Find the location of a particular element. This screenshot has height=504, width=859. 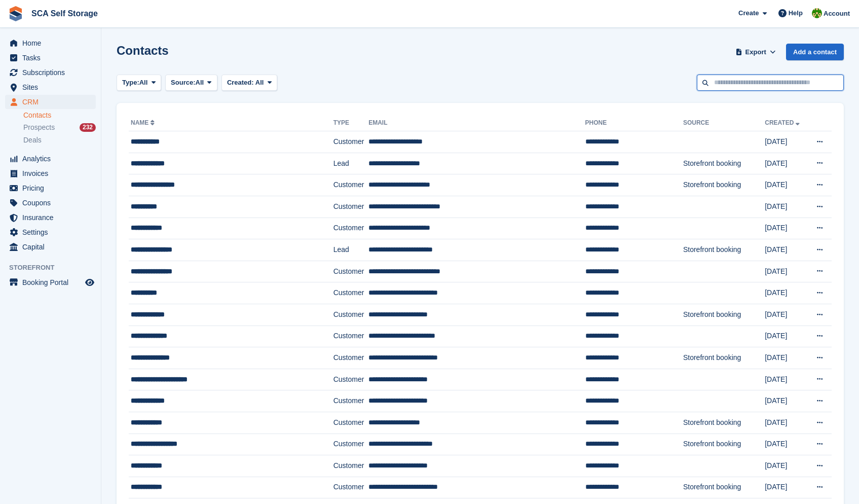

span: CRM is located at coordinates (53, 102).